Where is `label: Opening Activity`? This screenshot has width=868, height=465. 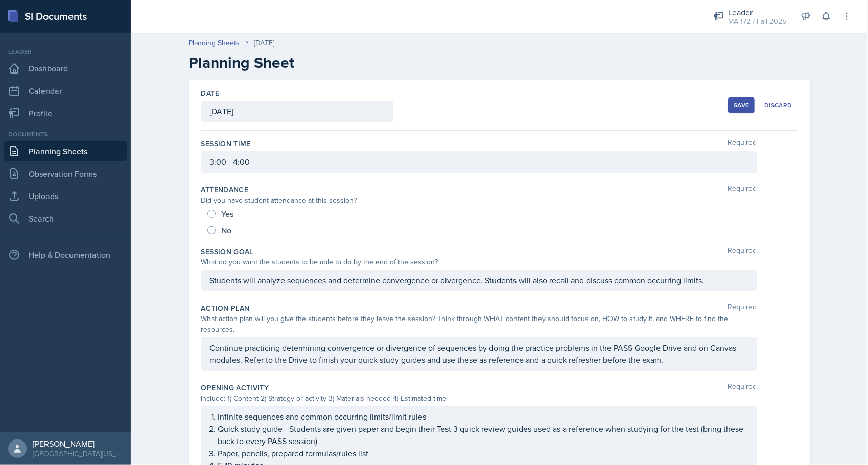 label: Opening Activity is located at coordinates (235, 388).